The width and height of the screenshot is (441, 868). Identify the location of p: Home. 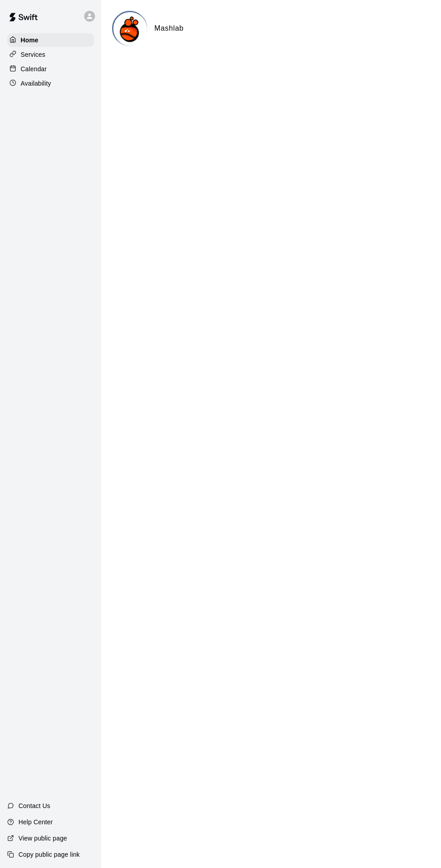
(30, 40).